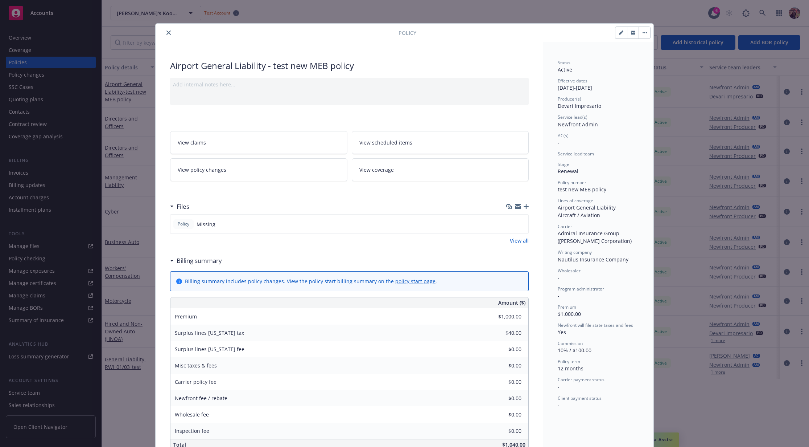 Image resolution: width=809 pixels, height=447 pixels. I want to click on span: Service lead(s), so click(573, 117).